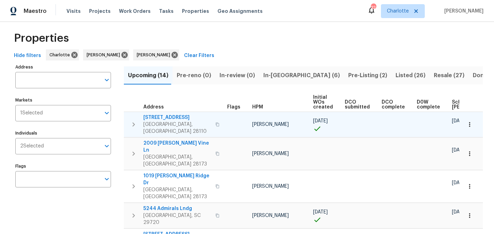 The image size is (494, 234). Describe the element at coordinates (62, 55) in the screenshot. I see `div: Charlotte` at that location.